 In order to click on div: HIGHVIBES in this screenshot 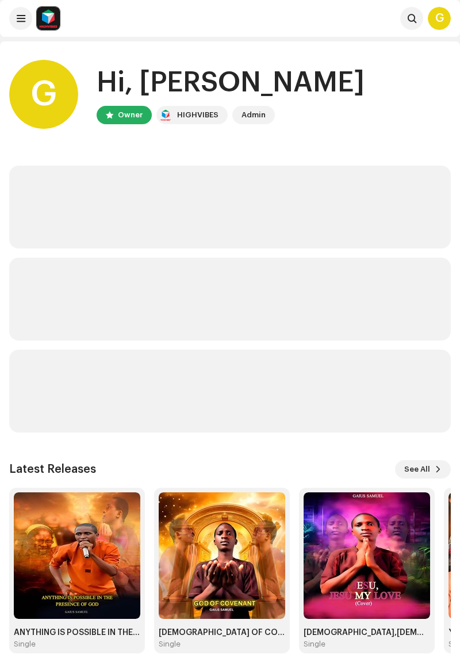, I will do `click(198, 115)`.